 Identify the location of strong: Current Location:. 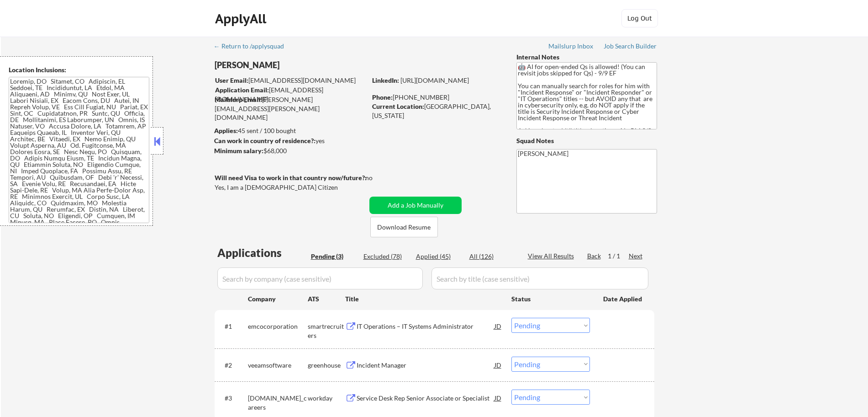
(398, 106).